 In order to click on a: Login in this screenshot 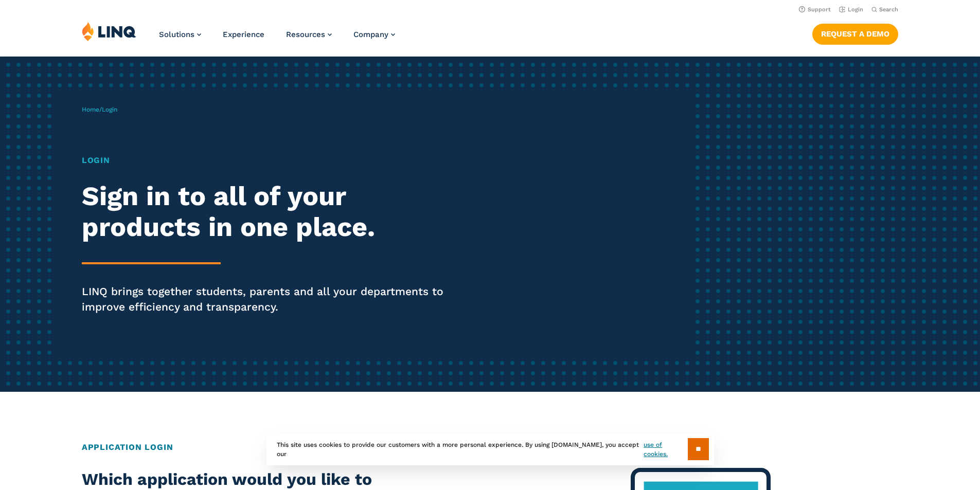, I will do `click(851, 9)`.